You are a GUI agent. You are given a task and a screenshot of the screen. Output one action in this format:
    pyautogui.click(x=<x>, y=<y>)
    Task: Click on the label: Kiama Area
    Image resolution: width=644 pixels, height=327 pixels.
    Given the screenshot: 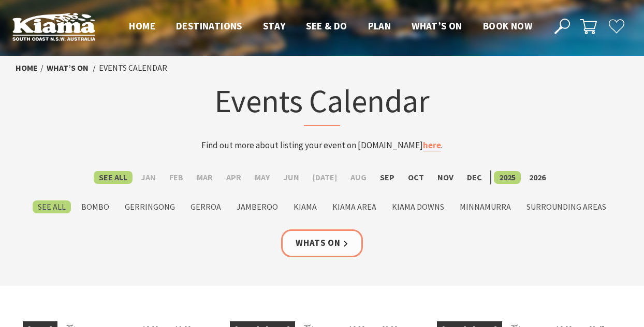 What is the action you would take?
    pyautogui.click(x=354, y=207)
    